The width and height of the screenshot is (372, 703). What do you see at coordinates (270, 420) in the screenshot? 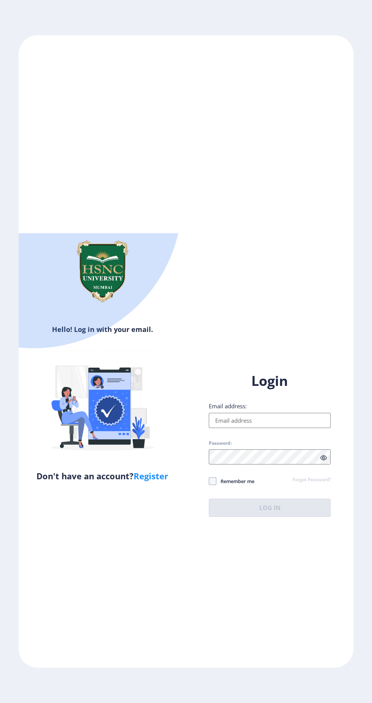
I see `input: Email address` at bounding box center [270, 420].